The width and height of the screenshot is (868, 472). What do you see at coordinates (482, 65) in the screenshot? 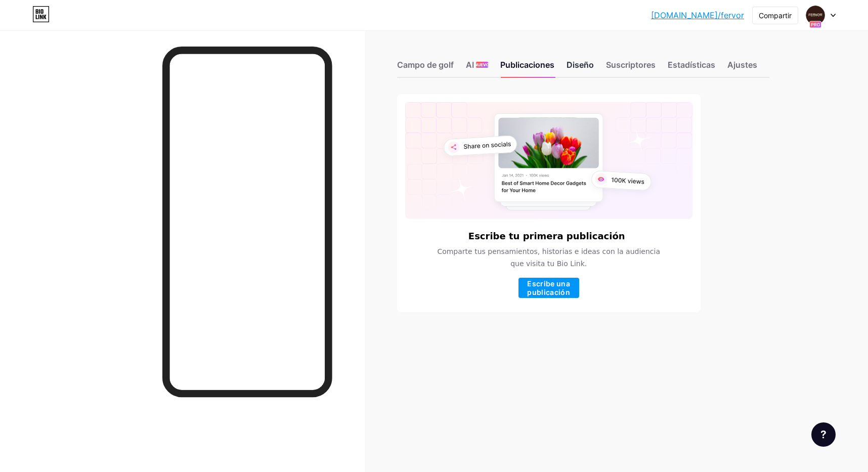
I see `font: NUEVO` at bounding box center [482, 65].